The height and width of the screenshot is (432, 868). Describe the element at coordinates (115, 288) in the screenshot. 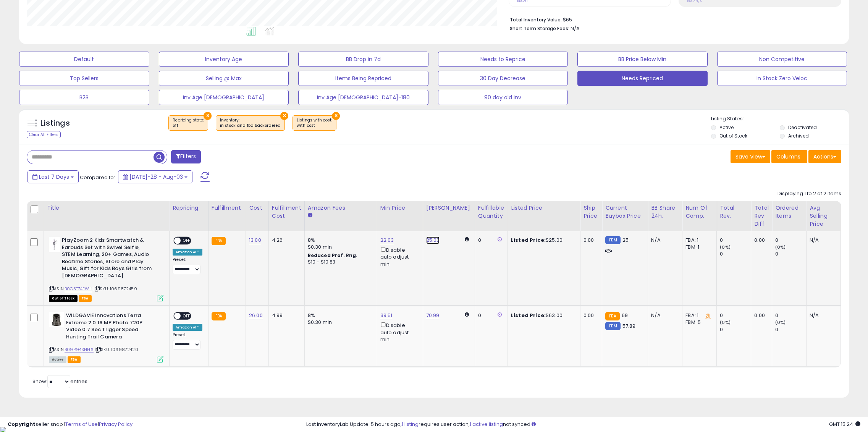

I see `span: | SKU: 1069872459` at that location.